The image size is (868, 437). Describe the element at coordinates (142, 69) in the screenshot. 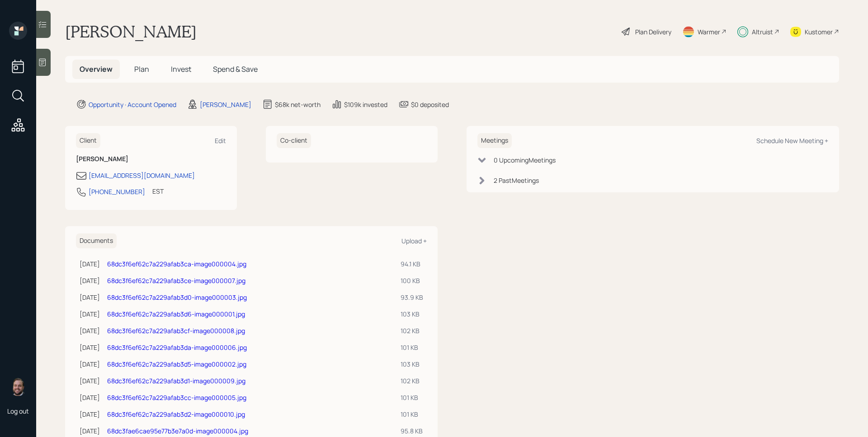

I see `span: Plan` at that location.